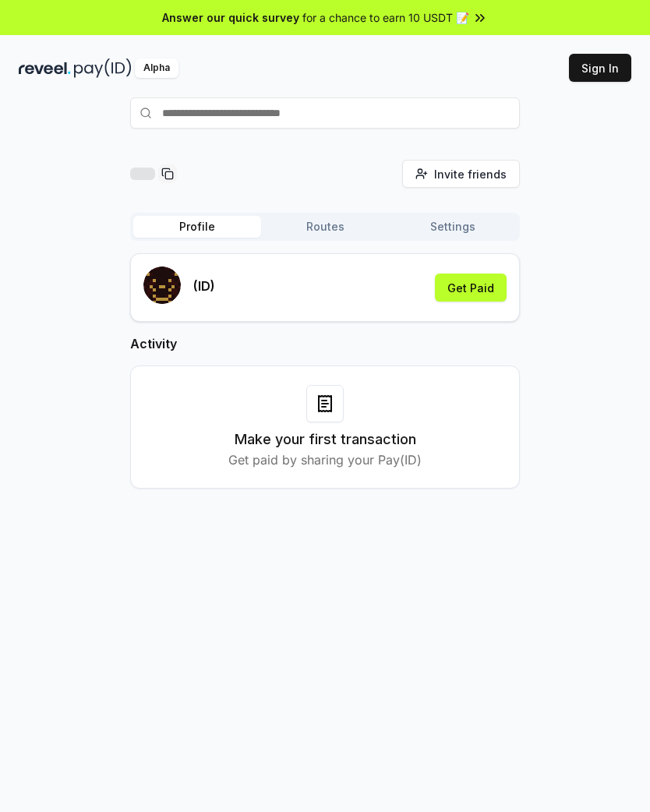  I want to click on button: Routes, so click(325, 227).